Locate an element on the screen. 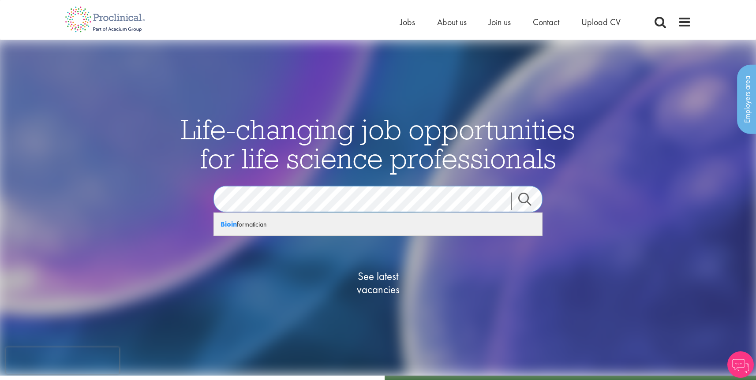 The width and height of the screenshot is (756, 380). a: Job search submit button is located at coordinates (530, 202).